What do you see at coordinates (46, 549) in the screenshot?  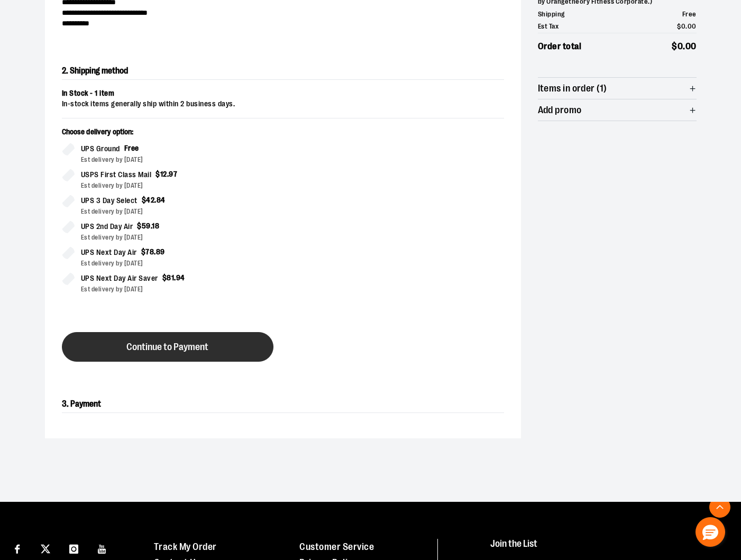 I see `img: Twitter` at bounding box center [46, 549].